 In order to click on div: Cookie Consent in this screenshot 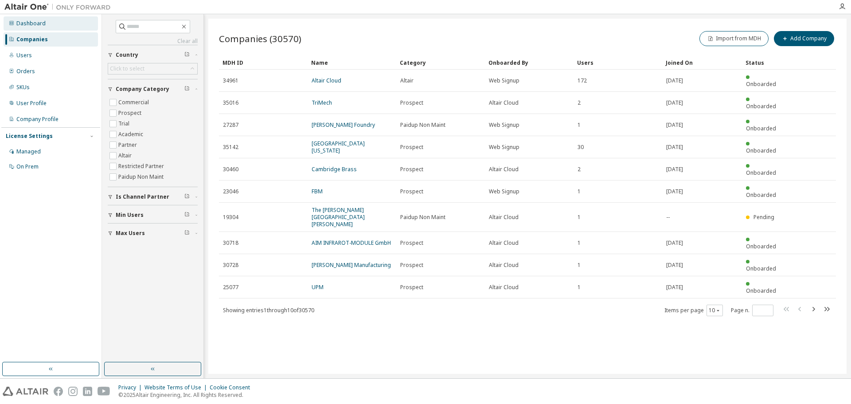, I will do `click(232, 388)`.